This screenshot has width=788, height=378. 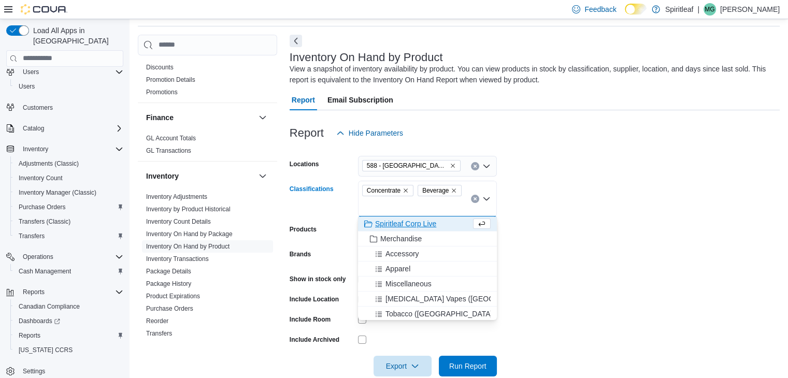 I want to click on a: Inventory Manager (Classic), so click(x=57, y=193).